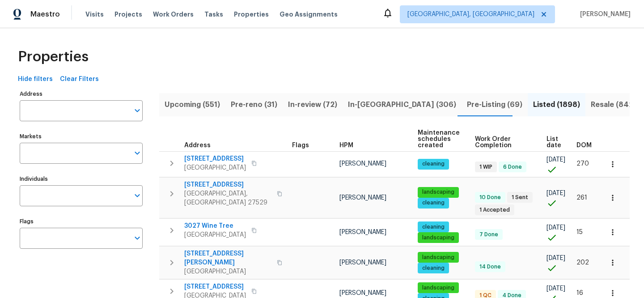  Describe the element at coordinates (197, 146) in the screenshot. I see `span: Address` at that location.